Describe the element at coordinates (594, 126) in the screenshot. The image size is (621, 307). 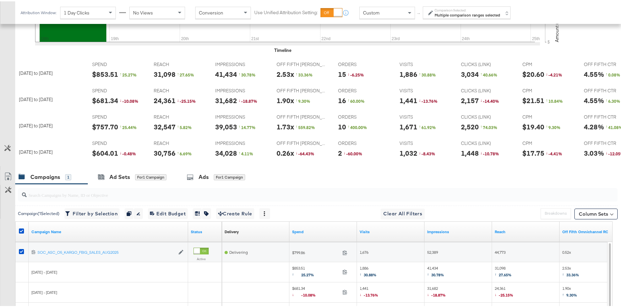
I see `div: 4.28%` at that location.